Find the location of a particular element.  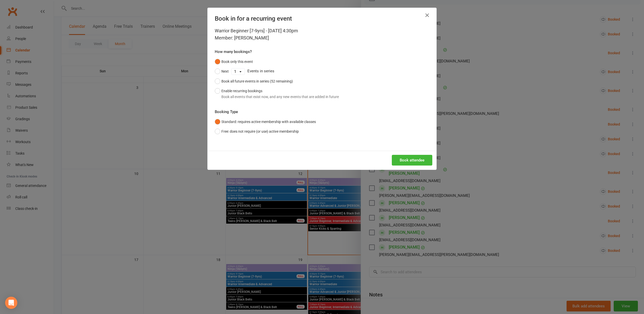

button: Book all future events in series (52 remaining) is located at coordinates (254, 81).